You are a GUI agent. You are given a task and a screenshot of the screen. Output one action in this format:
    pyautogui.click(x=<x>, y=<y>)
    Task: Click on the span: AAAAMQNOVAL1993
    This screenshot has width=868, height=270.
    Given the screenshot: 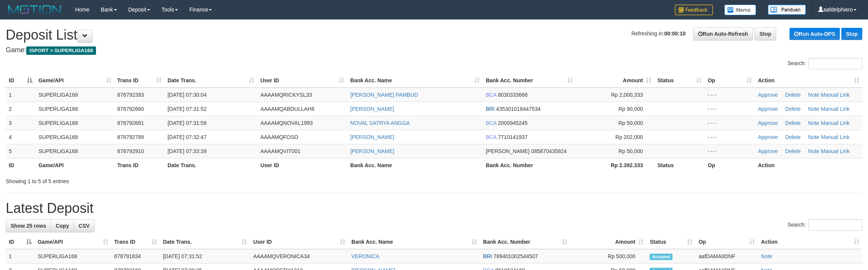 What is the action you would take?
    pyautogui.click(x=286, y=123)
    